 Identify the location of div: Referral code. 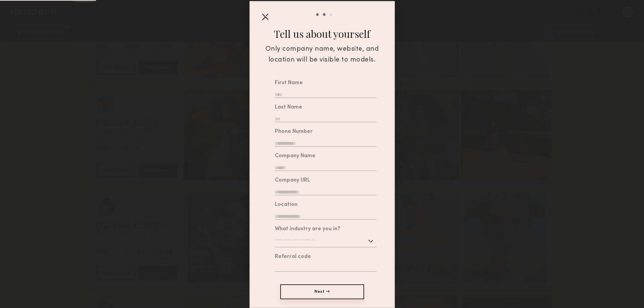
(293, 257).